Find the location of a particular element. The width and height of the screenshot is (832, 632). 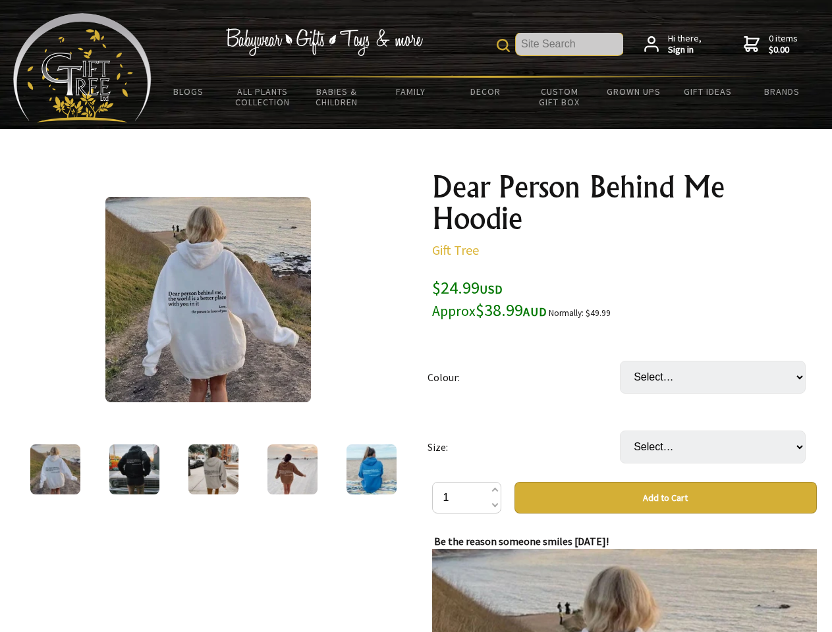

h1: Dear Person Behind Me Hoodie is located at coordinates (624, 203).